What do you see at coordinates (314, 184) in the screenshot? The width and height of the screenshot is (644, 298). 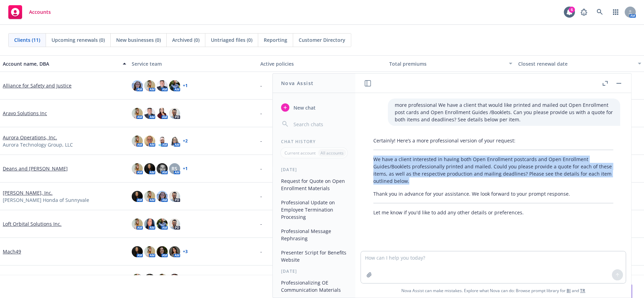 I see `button: Request for Quote on Open Enrollment Materials` at bounding box center [314, 184].